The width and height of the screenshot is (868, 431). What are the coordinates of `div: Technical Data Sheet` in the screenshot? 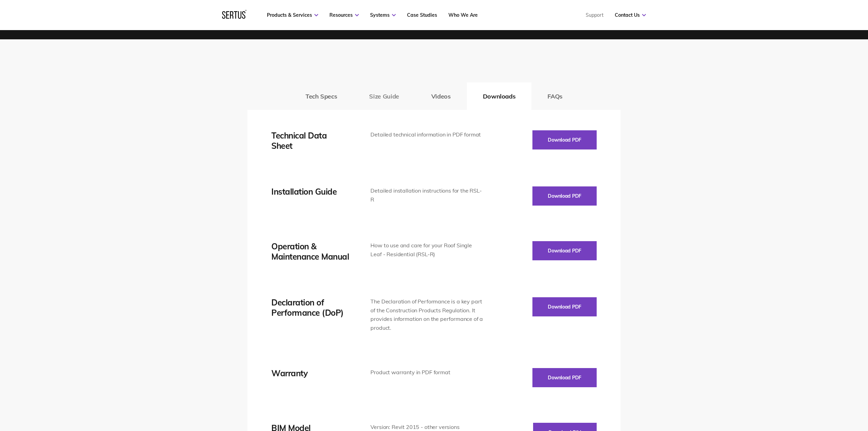 It's located at (311, 141).